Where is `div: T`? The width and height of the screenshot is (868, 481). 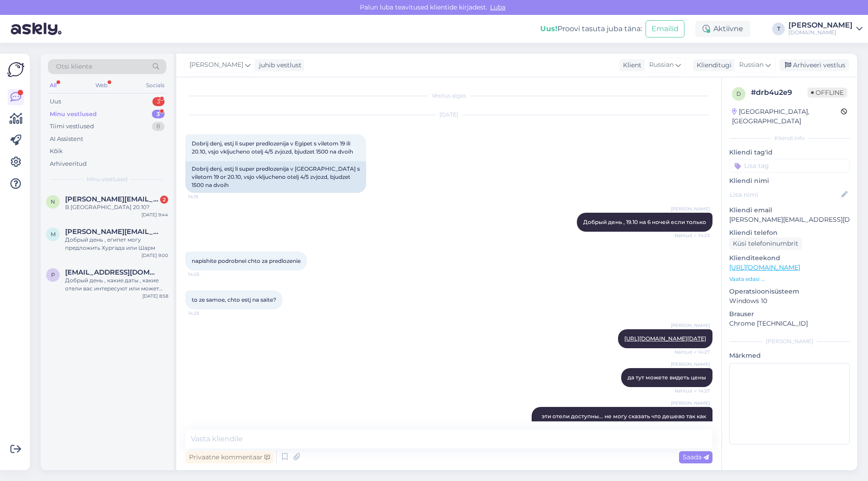 div: T is located at coordinates (779, 29).